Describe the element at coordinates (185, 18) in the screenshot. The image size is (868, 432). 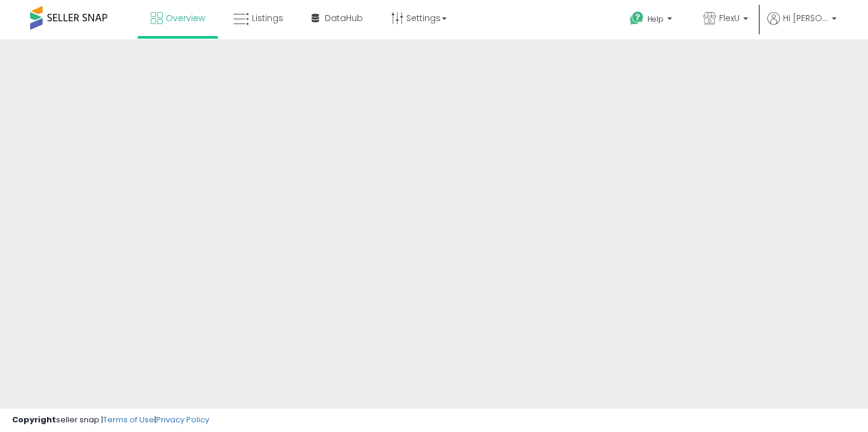
I see `span: Overview` at that location.